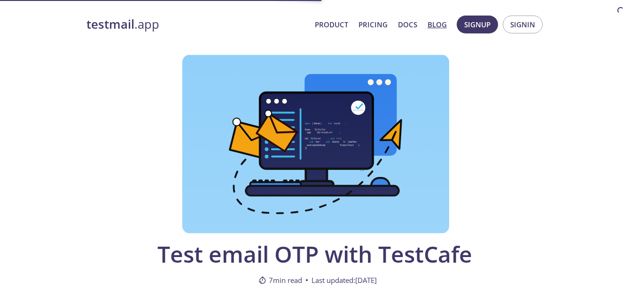  Describe the element at coordinates (408, 24) in the screenshot. I see `a: Docs` at that location.